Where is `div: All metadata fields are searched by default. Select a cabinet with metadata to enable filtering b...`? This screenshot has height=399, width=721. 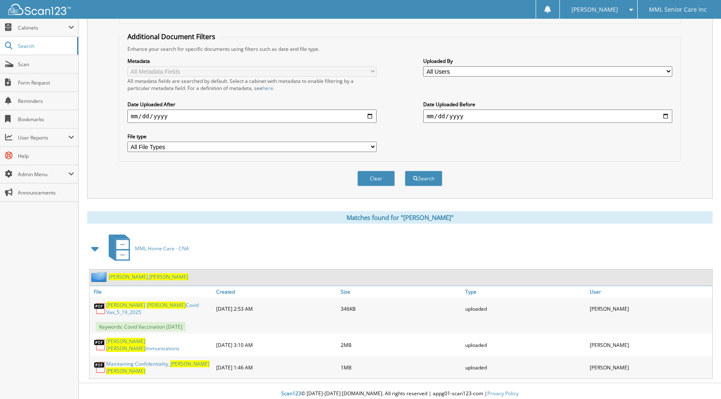
div: All metadata fields are searched by default. Select a cabinet with metadata to enable filtering b... is located at coordinates (252, 85).